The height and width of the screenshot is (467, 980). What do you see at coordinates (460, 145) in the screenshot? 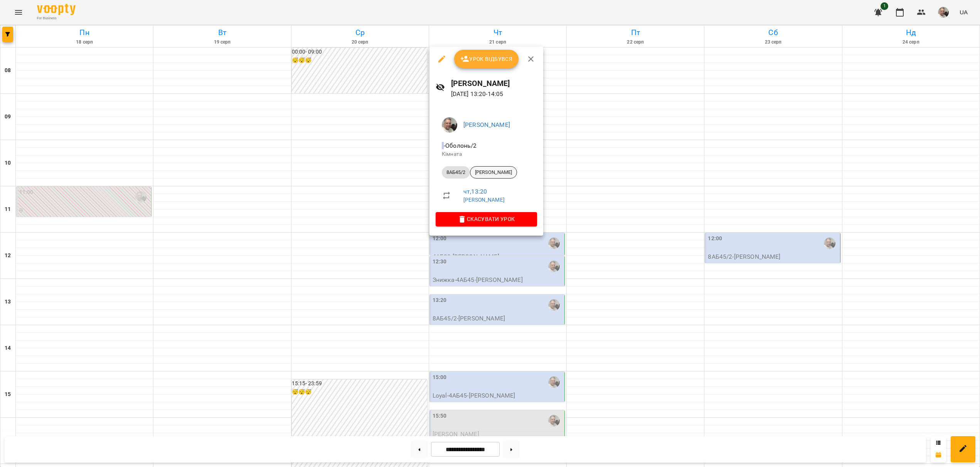
I see `span: - Оболонь/2` at bounding box center [460, 145].